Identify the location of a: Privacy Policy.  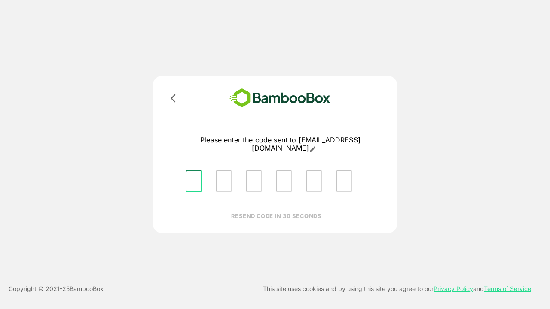
(453, 289).